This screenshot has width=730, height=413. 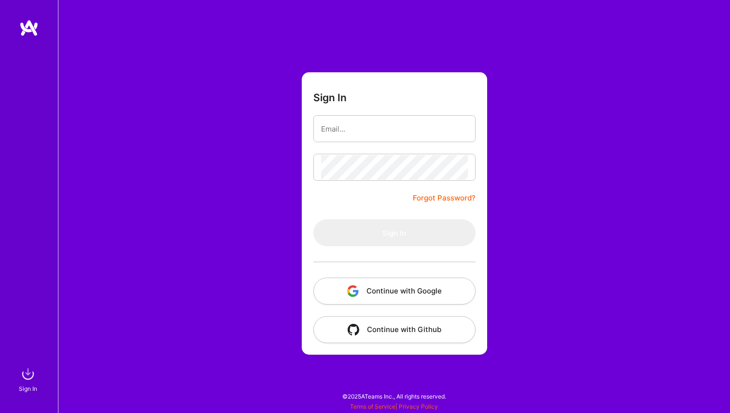 What do you see at coordinates (394, 233) in the screenshot?
I see `button: Sign In` at bounding box center [394, 233].